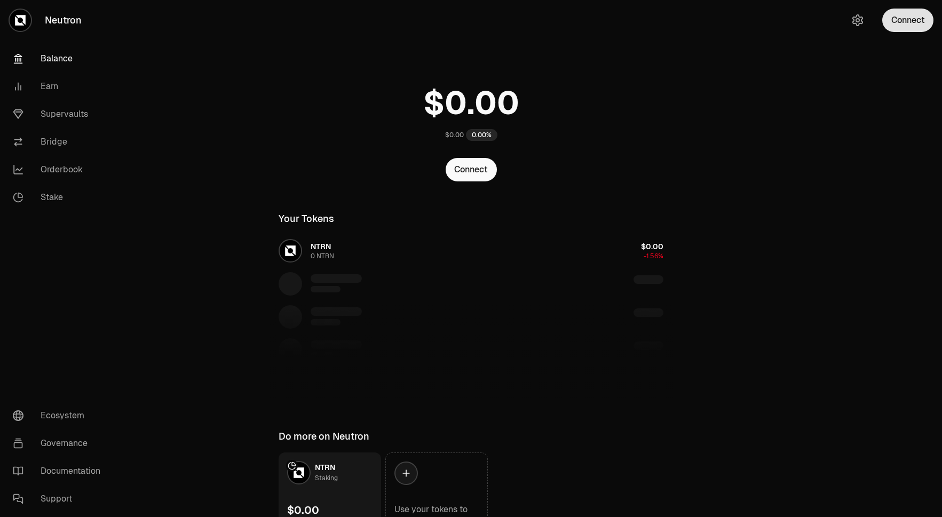 The width and height of the screenshot is (942, 517). What do you see at coordinates (60, 170) in the screenshot?
I see `a: Orderbook` at bounding box center [60, 170].